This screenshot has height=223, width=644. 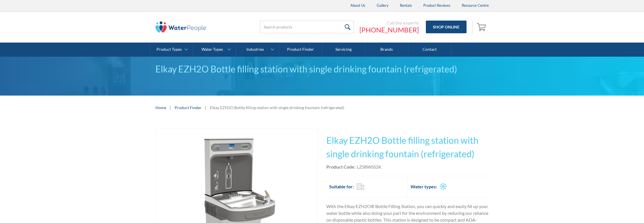 What do you see at coordinates (430, 49) in the screenshot?
I see `a: Contact` at bounding box center [430, 49].